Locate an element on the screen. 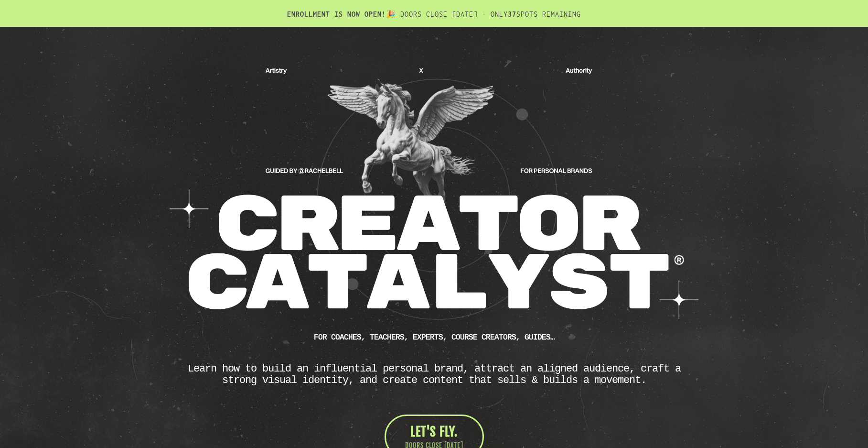 The width and height of the screenshot is (868, 448). div: Learn how to build an influential personal brand, attract an aligned audience, craft a strong vis... is located at coordinates (434, 375).